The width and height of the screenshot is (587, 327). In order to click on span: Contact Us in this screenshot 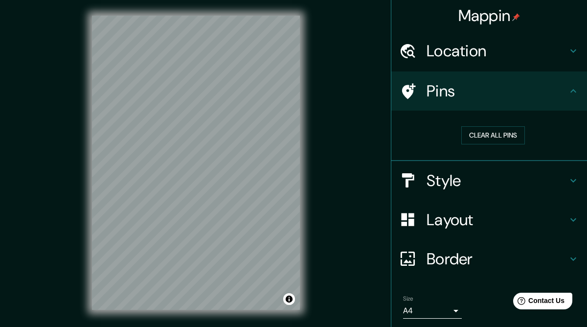, I will do `click(47, 12)`.